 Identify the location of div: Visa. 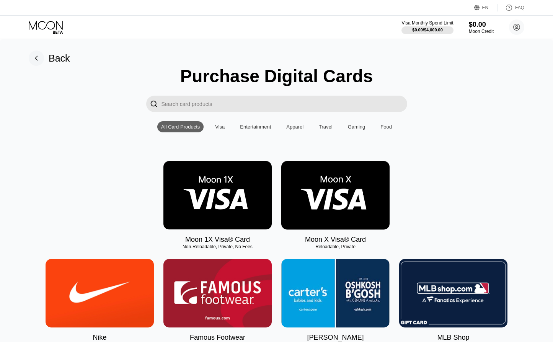
(220, 127).